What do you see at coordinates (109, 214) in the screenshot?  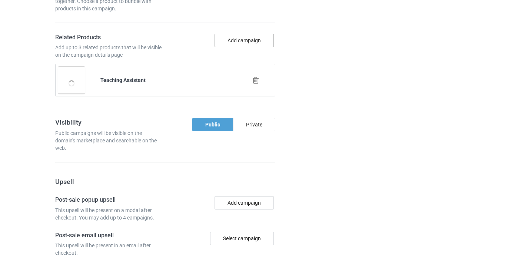 I see `div: This upsell will be present on a modal after checkout. You may add up to 4 campaigns.` at bounding box center [109, 214].